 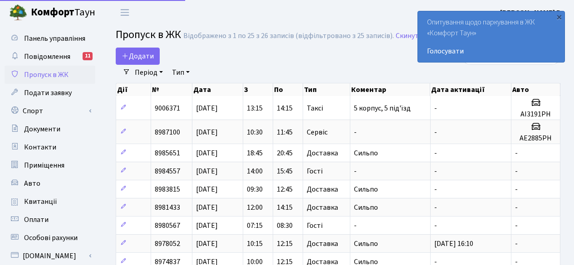 What do you see at coordinates (48, 93) in the screenshot?
I see `span: Подати заявку` at bounding box center [48, 93].